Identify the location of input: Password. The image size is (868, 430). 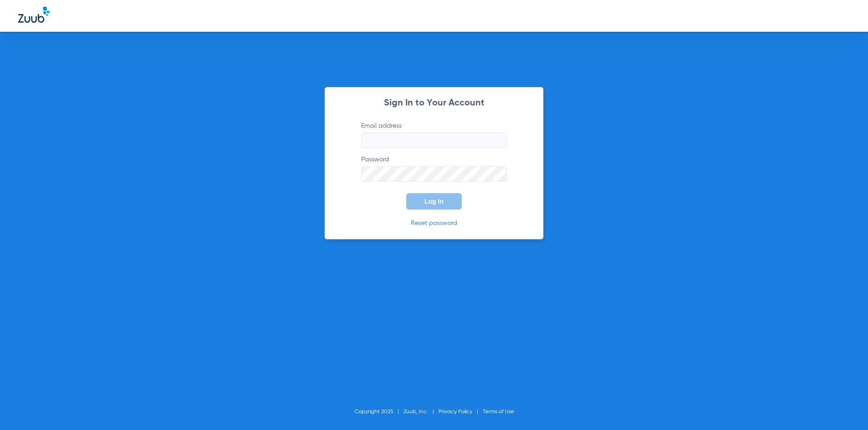
(434, 174).